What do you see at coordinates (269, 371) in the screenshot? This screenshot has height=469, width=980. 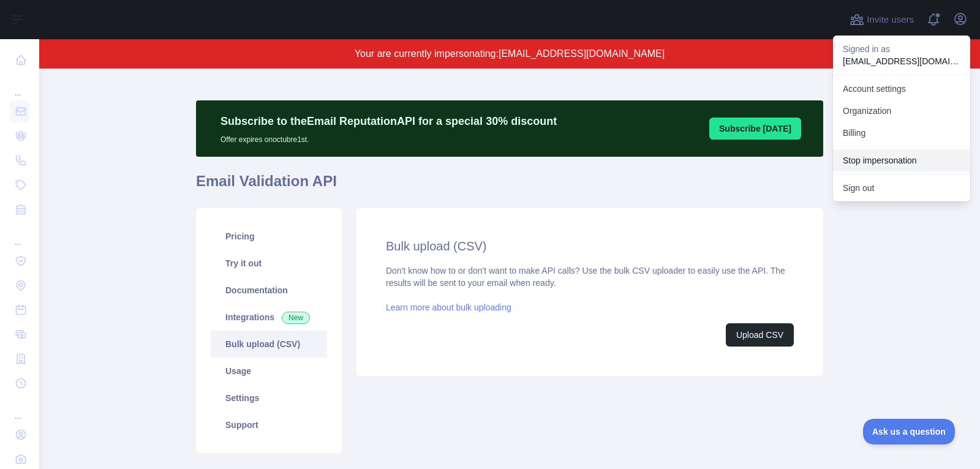 I see `a: Usage` at bounding box center [269, 371].